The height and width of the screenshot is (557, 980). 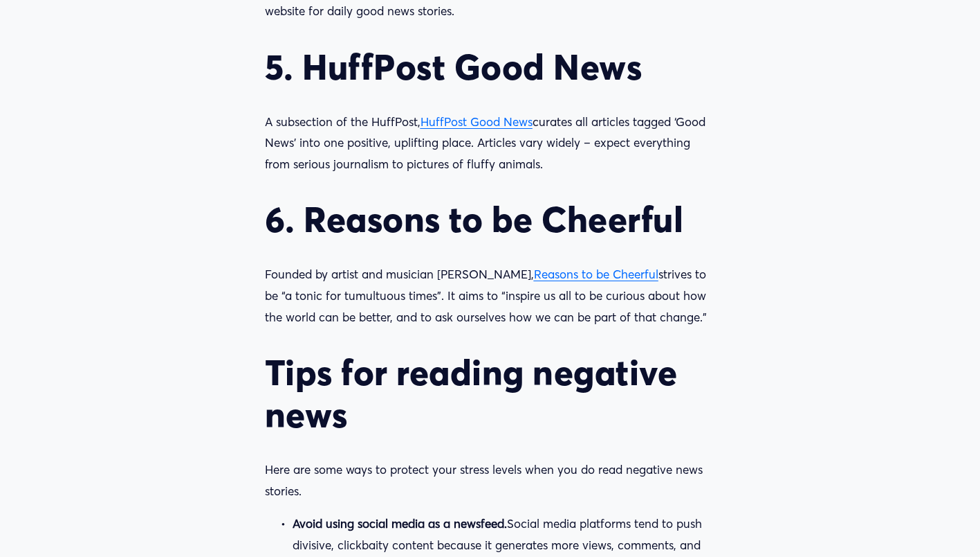 What do you see at coordinates (490, 219) in the screenshot?
I see `h2: 6. Reasons to be Cheerful` at bounding box center [490, 219].